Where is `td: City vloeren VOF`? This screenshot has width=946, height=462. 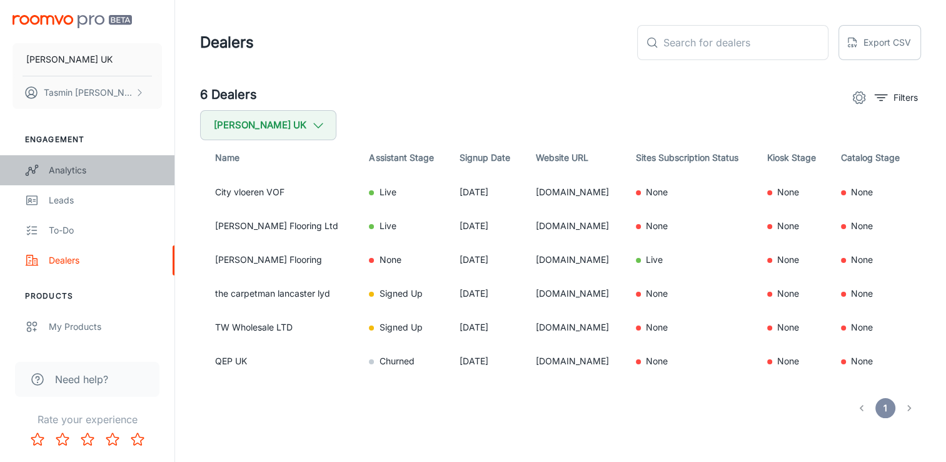 td: City vloeren VOF is located at coordinates (280, 192).